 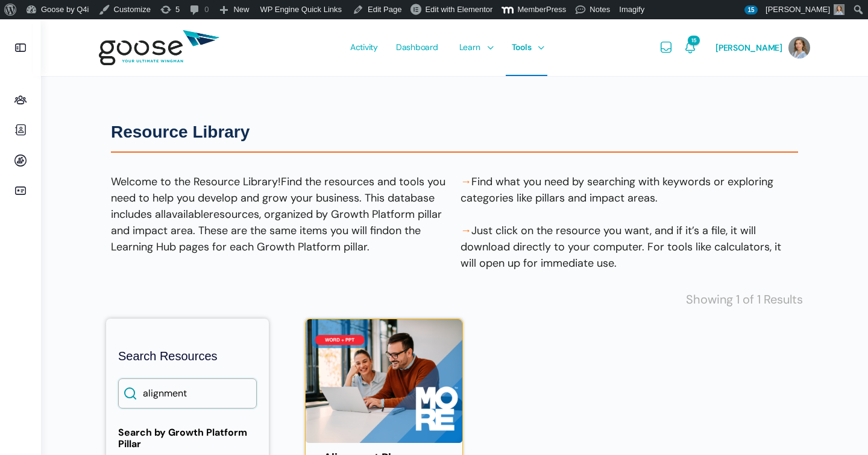 What do you see at coordinates (838, 425) in the screenshot?
I see `div: Chat Widget` at bounding box center [838, 425].